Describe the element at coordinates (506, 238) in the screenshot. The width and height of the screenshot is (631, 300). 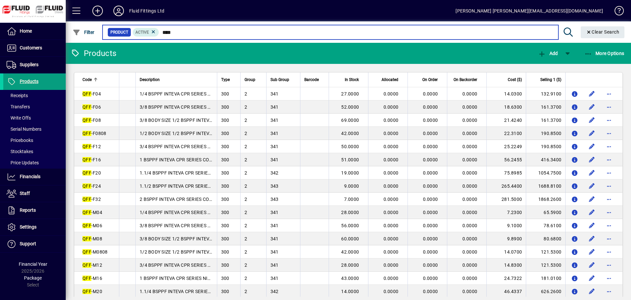
I see `td: 9.8900` at that location.